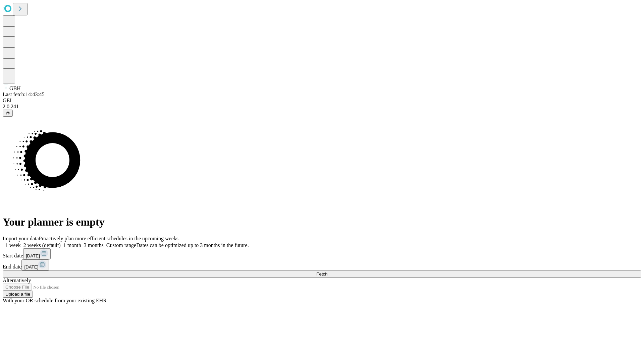 Image resolution: width=644 pixels, height=362 pixels. Describe the element at coordinates (322, 274) in the screenshot. I see `span: Fetch` at that location.